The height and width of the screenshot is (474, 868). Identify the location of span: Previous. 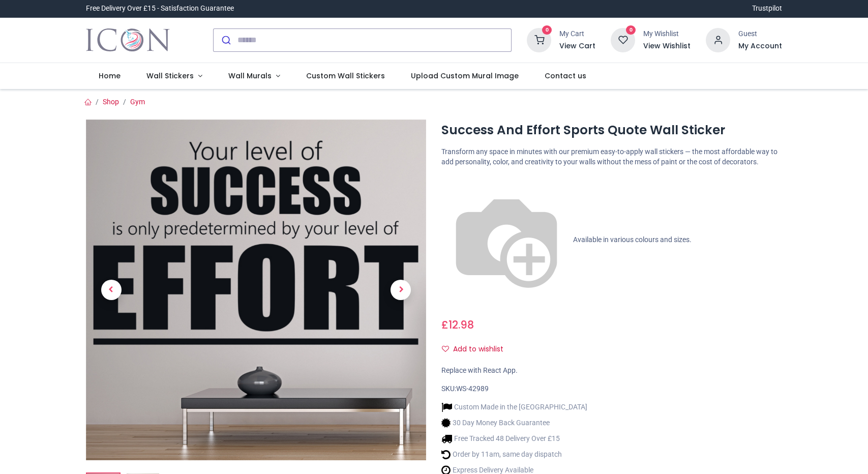
(112, 290).